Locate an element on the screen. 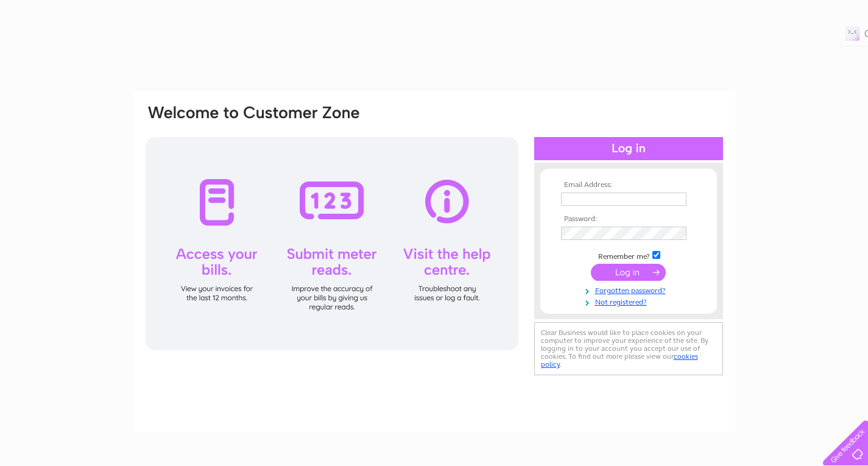  td: Remember me? is located at coordinates (628, 255).